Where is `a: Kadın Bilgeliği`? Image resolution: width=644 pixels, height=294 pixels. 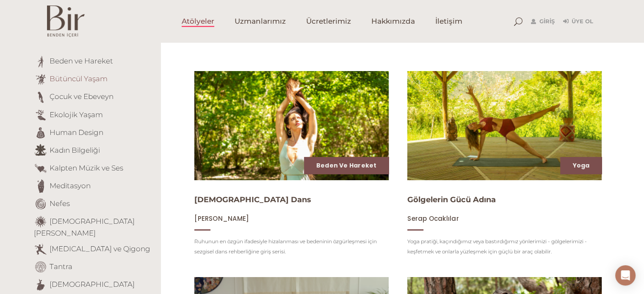 a: Kadın Bilgeliği is located at coordinates (75, 150).